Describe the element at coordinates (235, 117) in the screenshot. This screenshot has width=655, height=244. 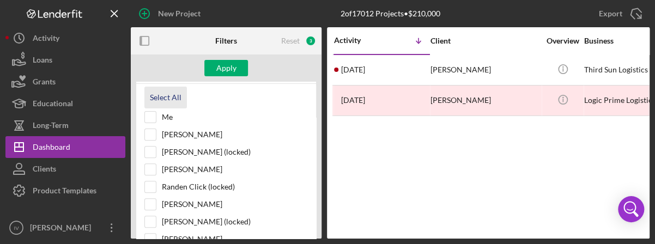
I see `label: Me` at that location.